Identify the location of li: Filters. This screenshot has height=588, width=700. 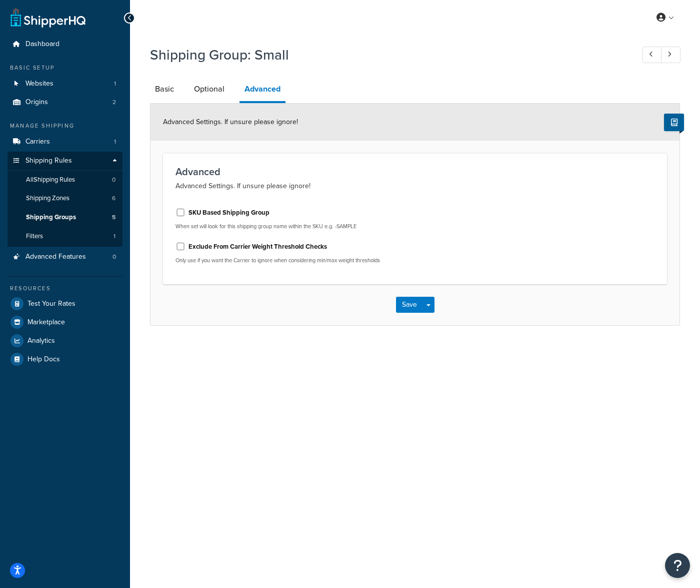
(65, 236).